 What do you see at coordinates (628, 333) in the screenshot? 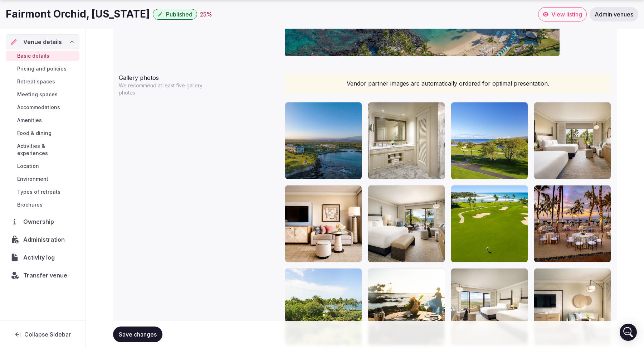
I see `div: Open Intercom Messenger` at bounding box center [628, 333].